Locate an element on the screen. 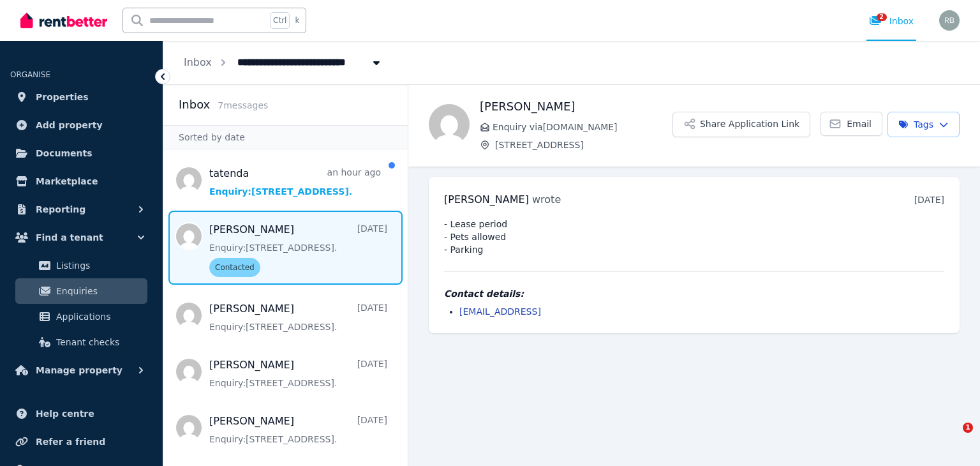 This screenshot has width=980, height=466. h2: Inbox is located at coordinates (194, 105).